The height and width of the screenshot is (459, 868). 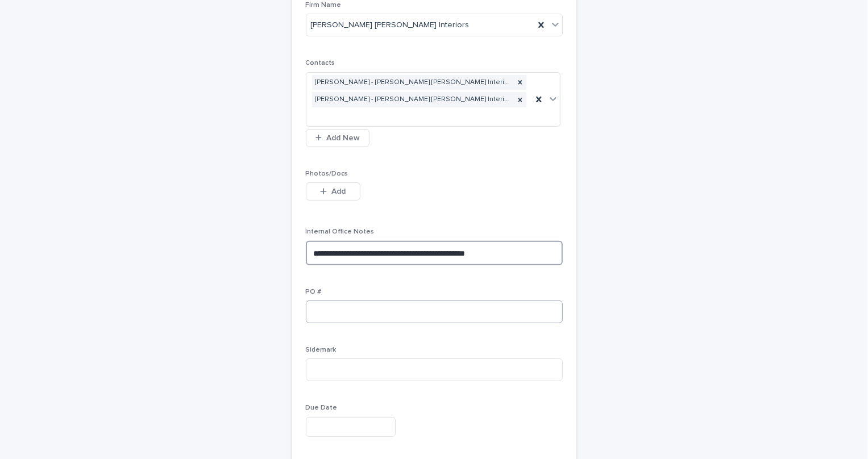 I want to click on button: Add New, so click(x=338, y=138).